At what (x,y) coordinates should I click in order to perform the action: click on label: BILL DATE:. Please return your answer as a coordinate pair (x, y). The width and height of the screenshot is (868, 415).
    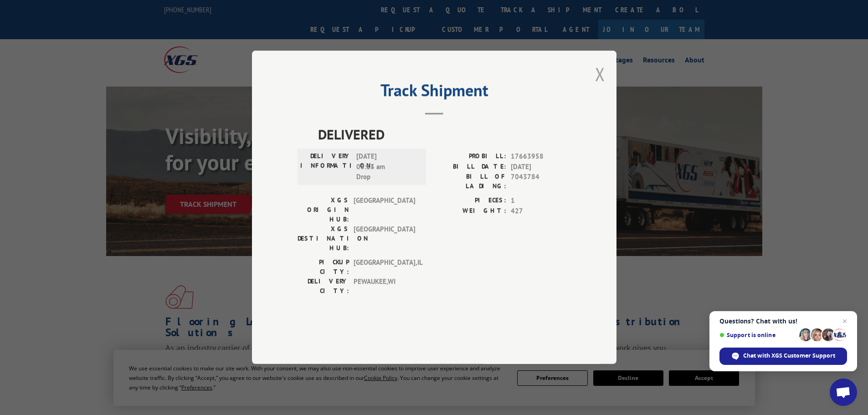
    Looking at the image, I should click on (470, 167).